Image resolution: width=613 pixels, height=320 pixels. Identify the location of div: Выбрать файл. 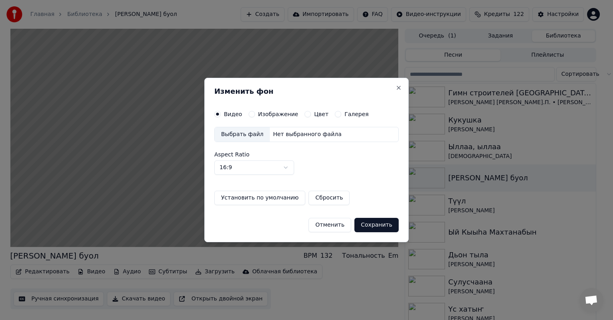
(242, 135).